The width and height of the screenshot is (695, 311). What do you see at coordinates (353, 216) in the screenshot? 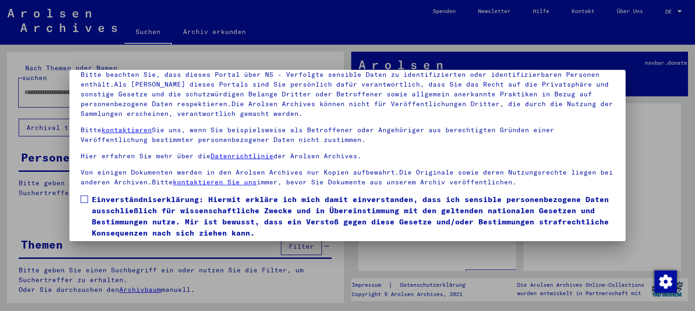
I see `span: Einverständniserklärung: Hiermit erkläre ich mich damit einverstanden, dass ich sensible personen...` at bounding box center [353, 216].